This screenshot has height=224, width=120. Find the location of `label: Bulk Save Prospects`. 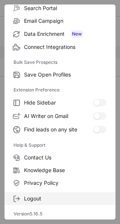

label: Bulk Save Prospects is located at coordinates (60, 62).